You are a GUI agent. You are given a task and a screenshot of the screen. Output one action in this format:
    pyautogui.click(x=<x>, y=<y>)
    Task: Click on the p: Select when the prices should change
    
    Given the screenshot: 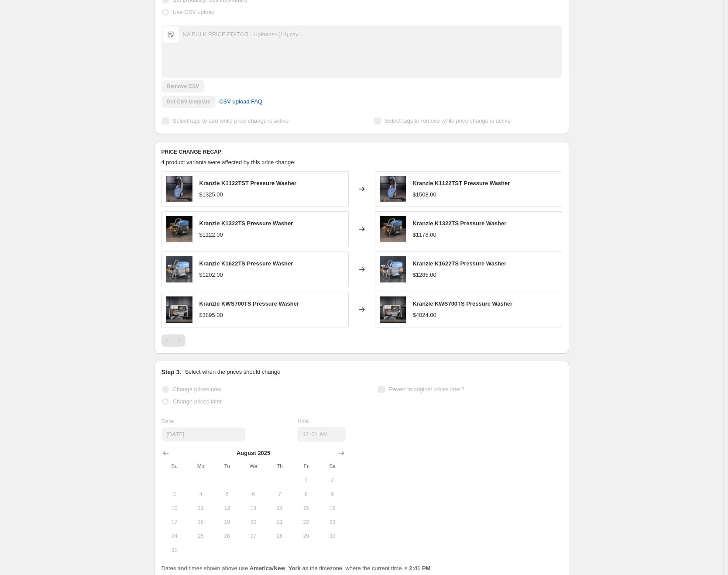 What is the action you would take?
    pyautogui.click(x=232, y=372)
    